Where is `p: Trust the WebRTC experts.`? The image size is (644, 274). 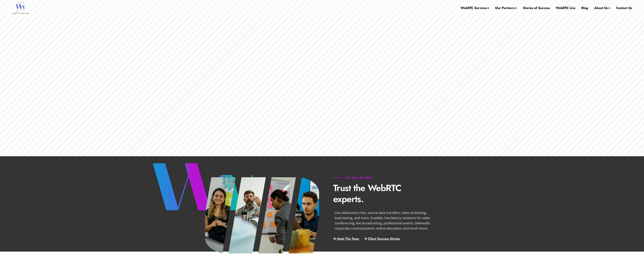 p: Trust the WebRTC experts. is located at coordinates (383, 194).